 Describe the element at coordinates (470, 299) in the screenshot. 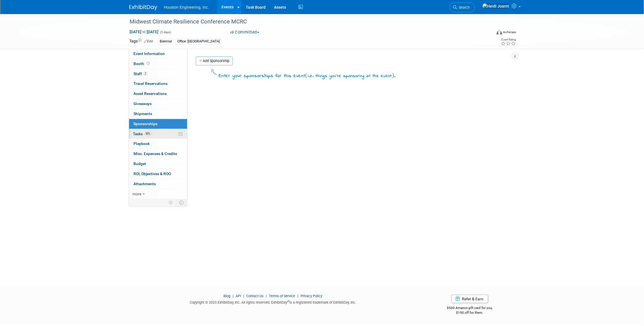

I see `a: Refer & Earn` at that location.